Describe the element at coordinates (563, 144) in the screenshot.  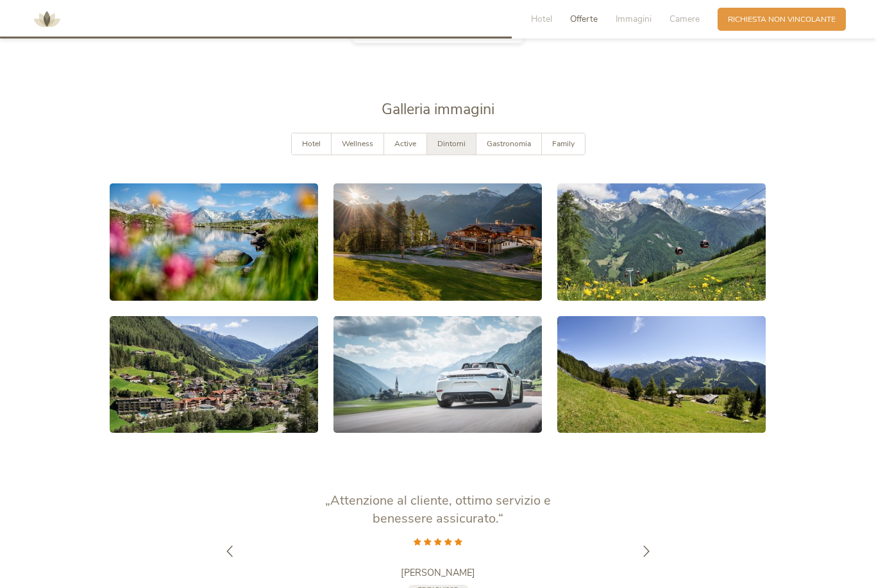
I see `span: Family` at that location.